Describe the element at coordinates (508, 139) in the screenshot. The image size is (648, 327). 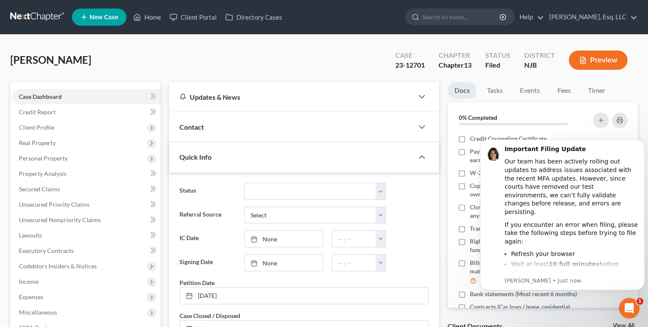
I see `span: Credit Counseling Certificate` at that location.